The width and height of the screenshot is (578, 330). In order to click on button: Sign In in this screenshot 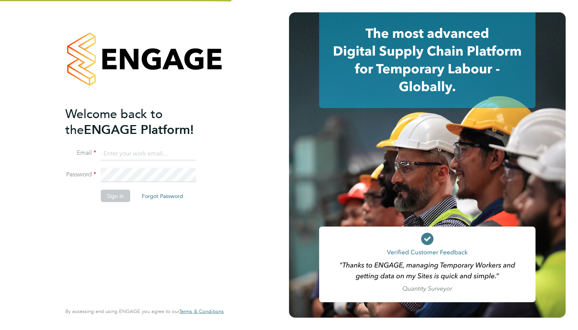, I will do `click(116, 196)`.